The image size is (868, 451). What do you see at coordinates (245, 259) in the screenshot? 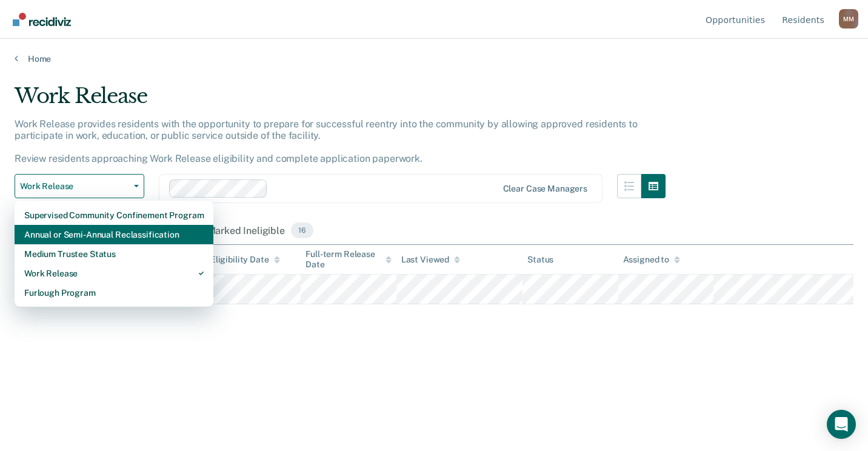
I see `div: Eligibility Date` at bounding box center [245, 259].